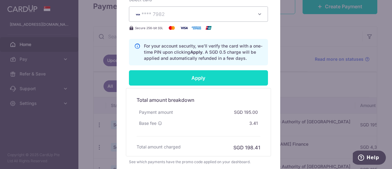 The width and height of the screenshot is (392, 169). Describe the element at coordinates (198, 78) in the screenshot. I see `input: Apply` at that location.